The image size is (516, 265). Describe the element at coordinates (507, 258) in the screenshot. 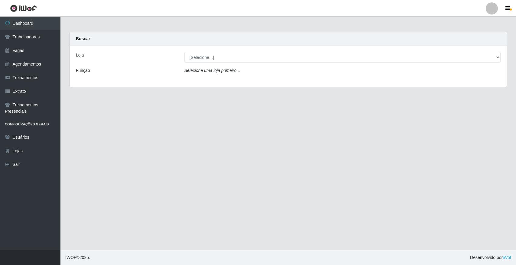

I see `a: iWof` at that location.